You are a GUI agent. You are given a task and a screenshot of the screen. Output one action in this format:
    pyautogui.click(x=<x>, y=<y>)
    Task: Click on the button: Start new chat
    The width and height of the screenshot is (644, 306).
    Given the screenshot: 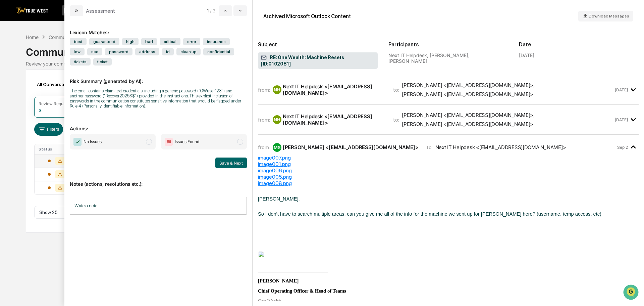 What is the action you would take?
    pyautogui.click(x=118, y=58)
    